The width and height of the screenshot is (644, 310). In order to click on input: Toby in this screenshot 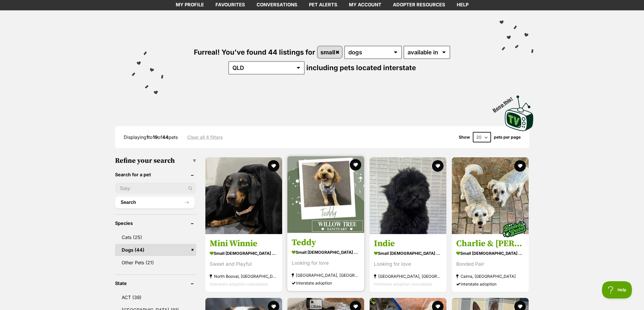, I will do `click(155, 188)`.